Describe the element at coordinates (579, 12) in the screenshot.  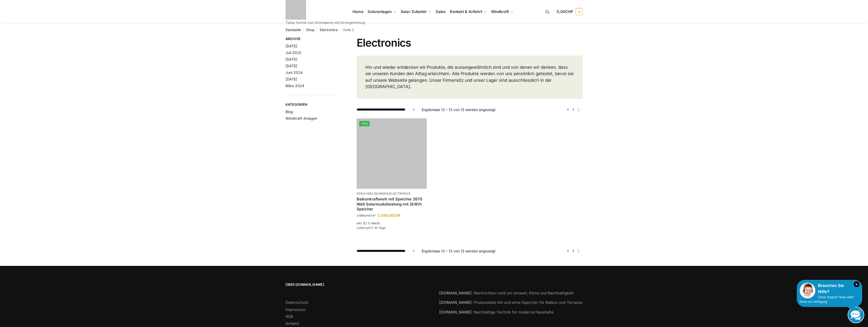
I see `span: 0` at that location.